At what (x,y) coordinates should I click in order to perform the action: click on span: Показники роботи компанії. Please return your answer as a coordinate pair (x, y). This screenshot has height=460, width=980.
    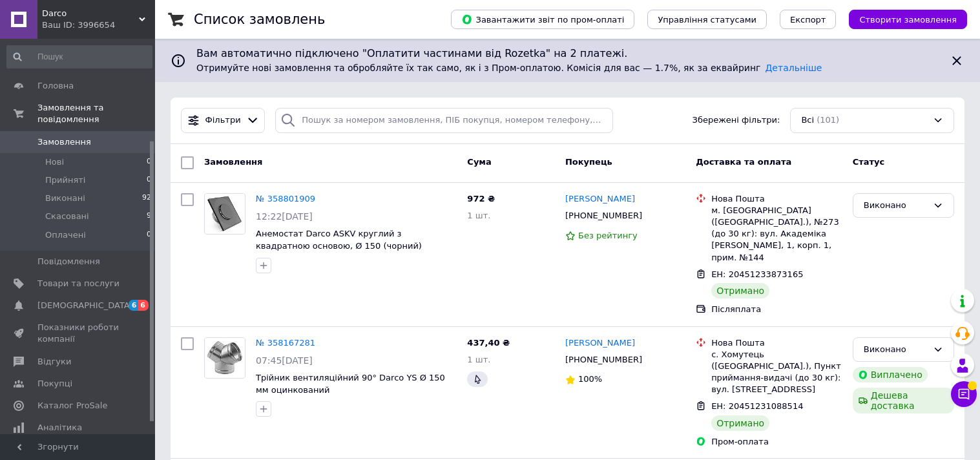
    Looking at the image, I should click on (78, 333).